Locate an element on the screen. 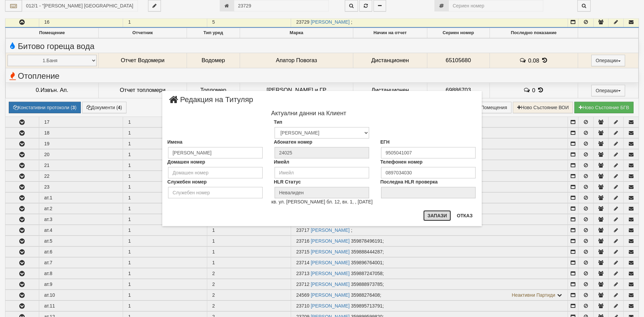 The image size is (644, 317). label: HLR Статус is located at coordinates (287, 182).